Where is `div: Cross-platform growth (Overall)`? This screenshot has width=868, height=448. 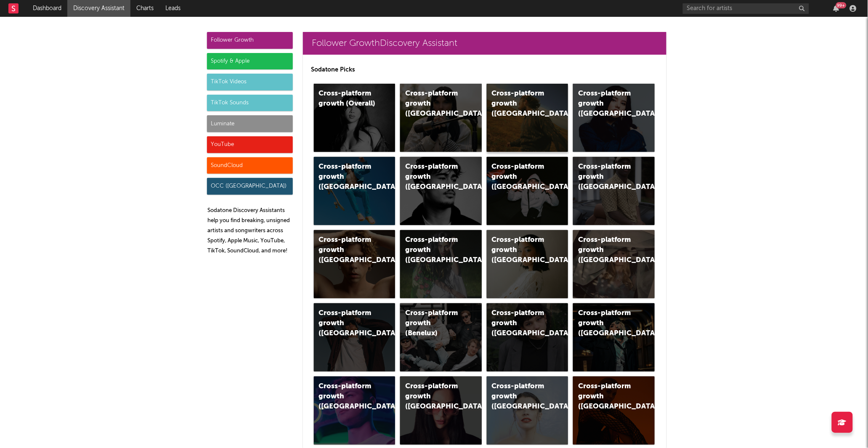
div: Cross-platform growth (Overall) is located at coordinates (348, 99).